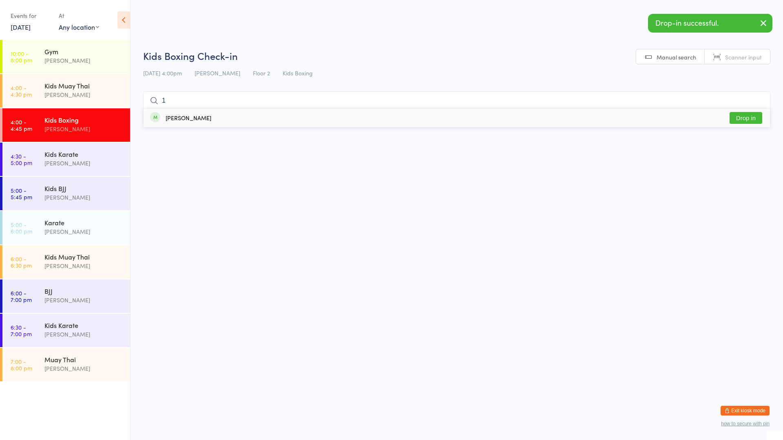  Describe the element at coordinates (84, 223) in the screenshot. I see `div: Karate` at that location.